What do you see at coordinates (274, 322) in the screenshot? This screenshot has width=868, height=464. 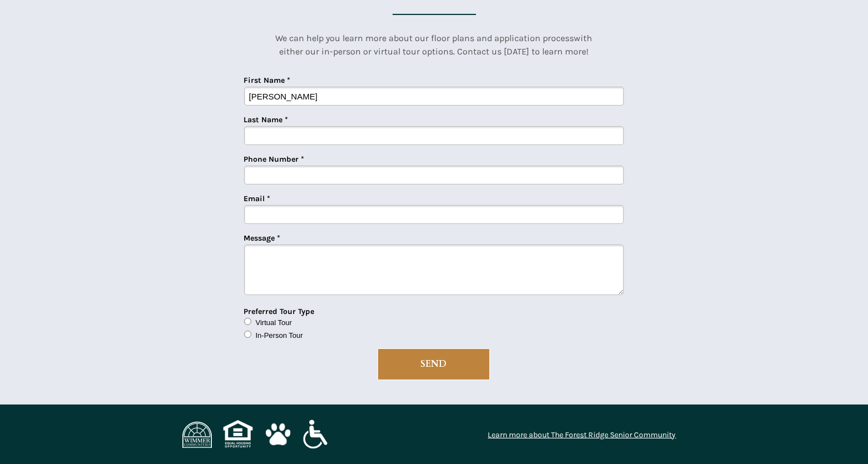 I see `span: Virtual Tour` at bounding box center [274, 322].